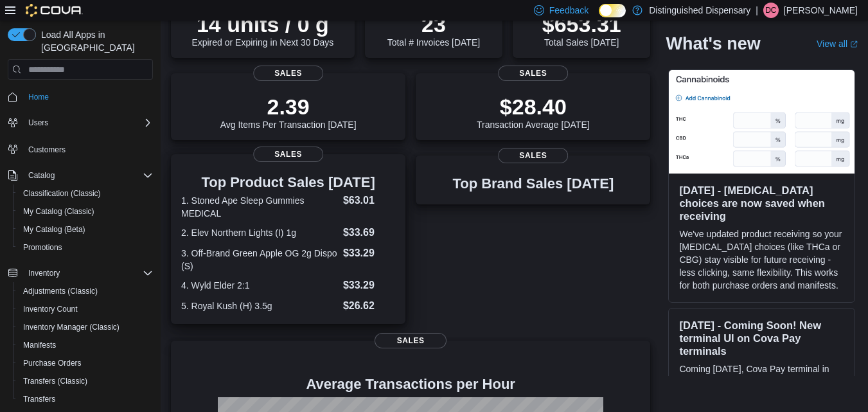 This screenshot has height=412, width=868. I want to click on input: Dark Mode, so click(612, 10).